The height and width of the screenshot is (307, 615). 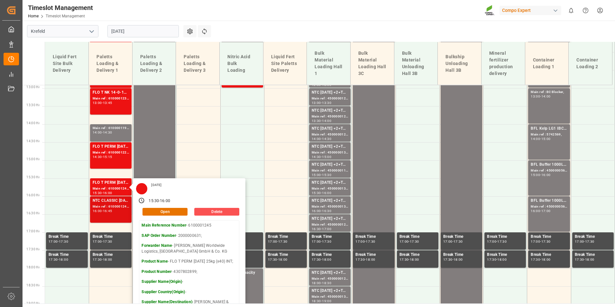 I want to click on button: Compo Expert, so click(x=532, y=10).